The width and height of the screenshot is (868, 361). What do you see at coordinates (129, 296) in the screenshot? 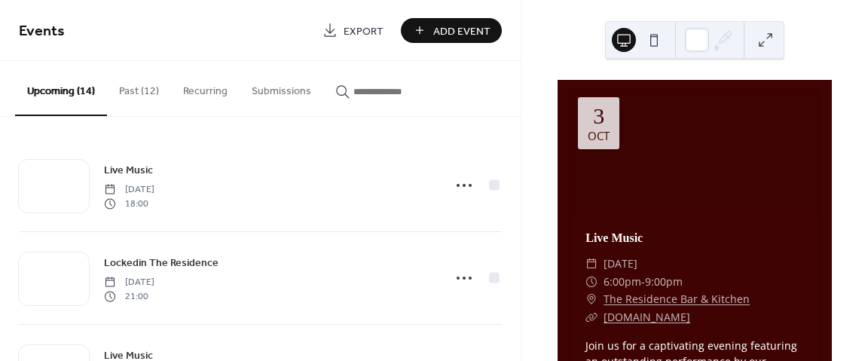
I see `span: 21:00` at bounding box center [129, 296].